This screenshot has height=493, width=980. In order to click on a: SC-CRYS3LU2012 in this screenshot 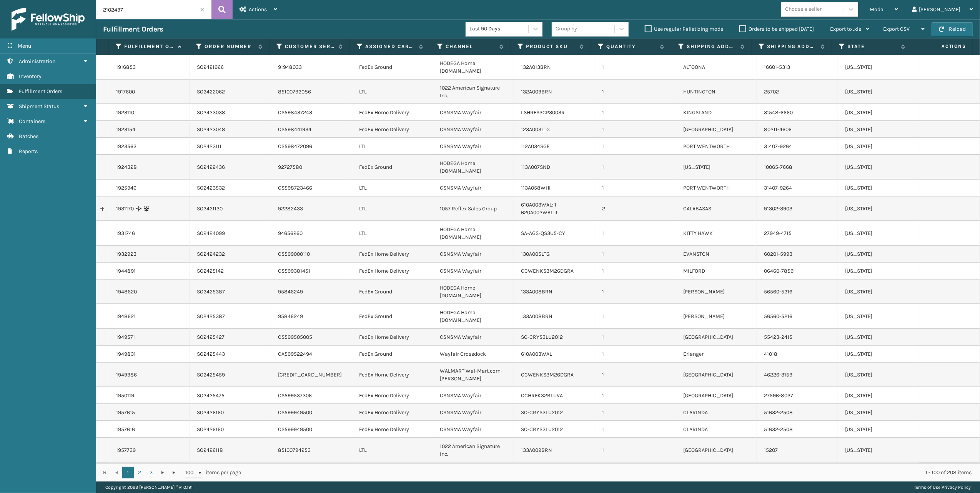, I will do `click(542, 337)`.